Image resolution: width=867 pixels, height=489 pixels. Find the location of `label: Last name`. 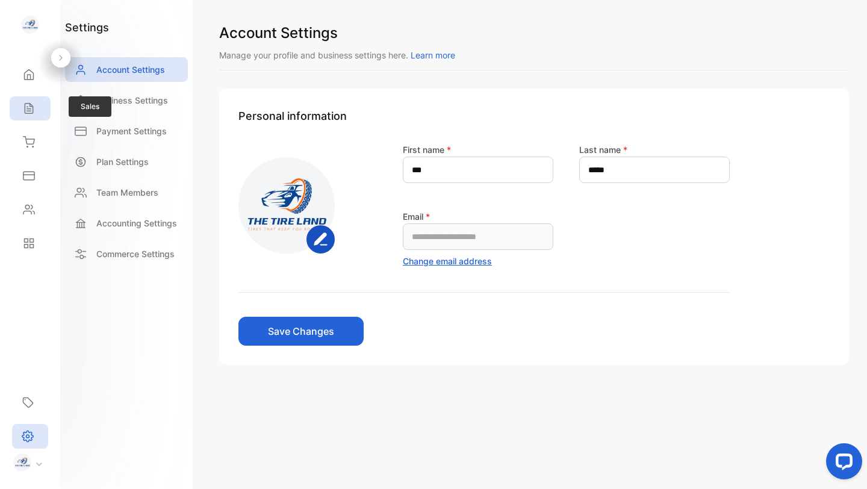

label: Last name is located at coordinates (603, 149).